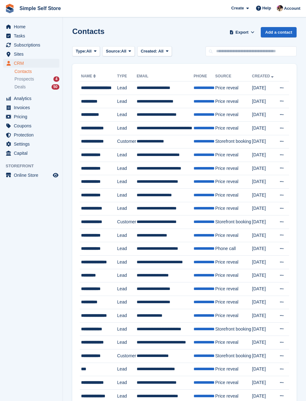 This screenshot has width=306, height=401. Describe the element at coordinates (263, 76) in the screenshot. I see `a: Created` at that location.